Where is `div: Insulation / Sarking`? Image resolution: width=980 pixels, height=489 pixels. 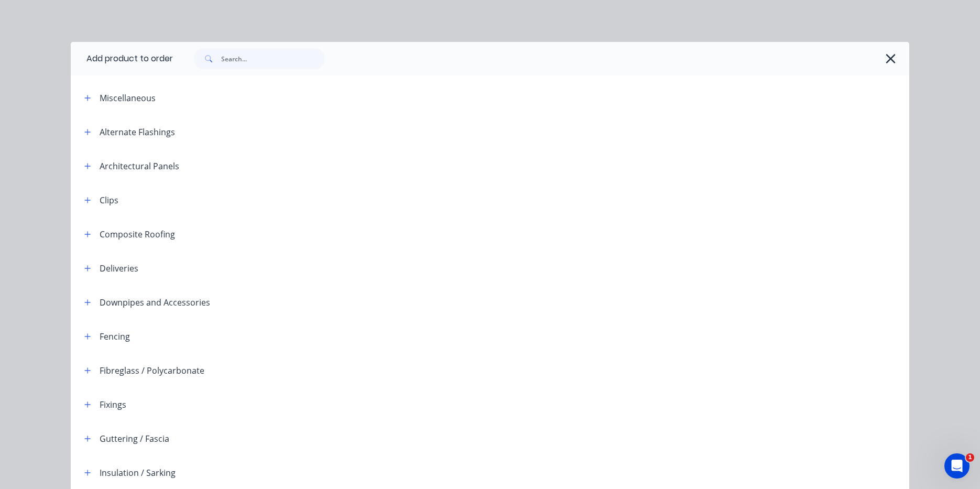 div: Insulation / Sarking is located at coordinates (137, 472).